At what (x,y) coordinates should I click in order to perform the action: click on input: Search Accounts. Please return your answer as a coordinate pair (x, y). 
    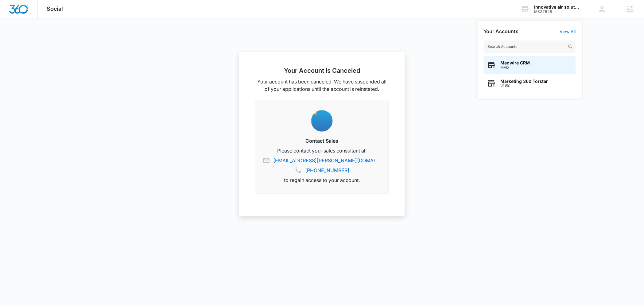
    Looking at the image, I should click on (530, 46).